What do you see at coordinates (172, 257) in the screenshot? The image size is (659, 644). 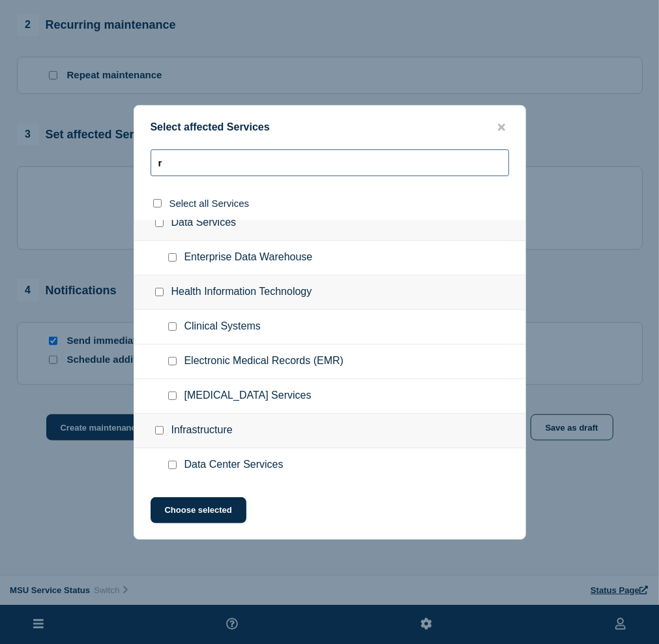 I see `input: Enterprise Data Warehouse checkbox` at bounding box center [172, 257].